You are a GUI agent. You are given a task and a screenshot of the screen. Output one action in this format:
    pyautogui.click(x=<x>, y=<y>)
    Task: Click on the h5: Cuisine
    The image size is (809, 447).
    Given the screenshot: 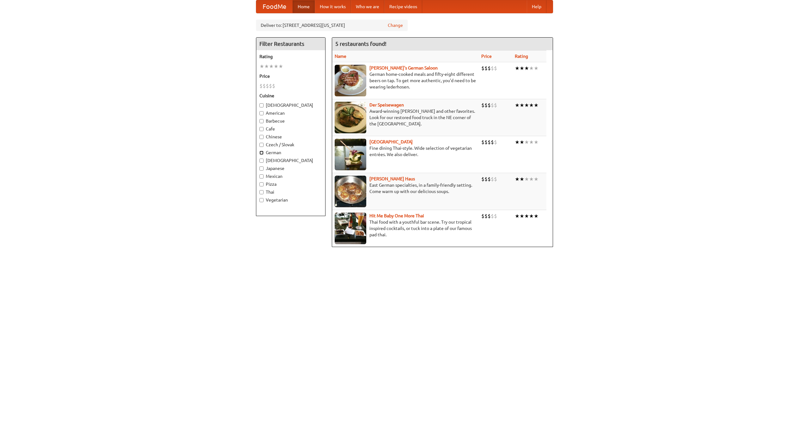 What is the action you would take?
    pyautogui.click(x=291, y=96)
    